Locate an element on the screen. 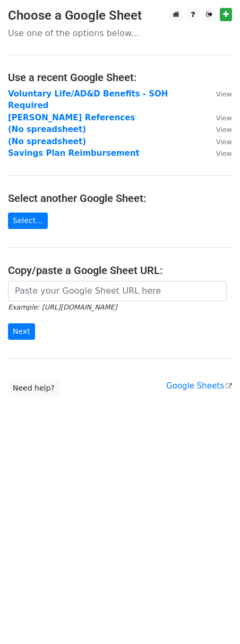  h3: Choose a Google Sheet is located at coordinates (120, 15).